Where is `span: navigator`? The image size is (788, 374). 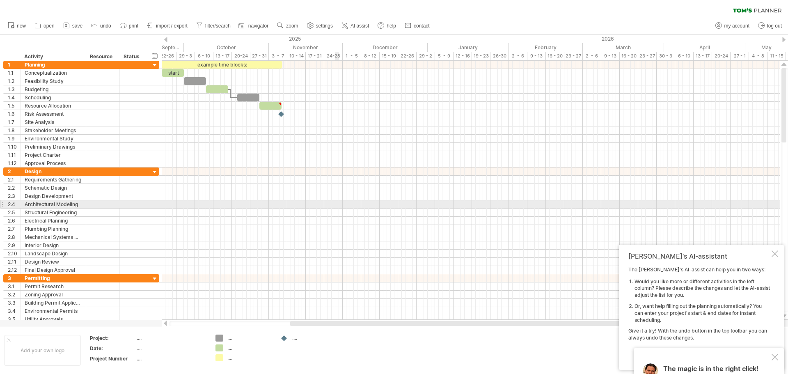
span: navigator is located at coordinates (258, 26).